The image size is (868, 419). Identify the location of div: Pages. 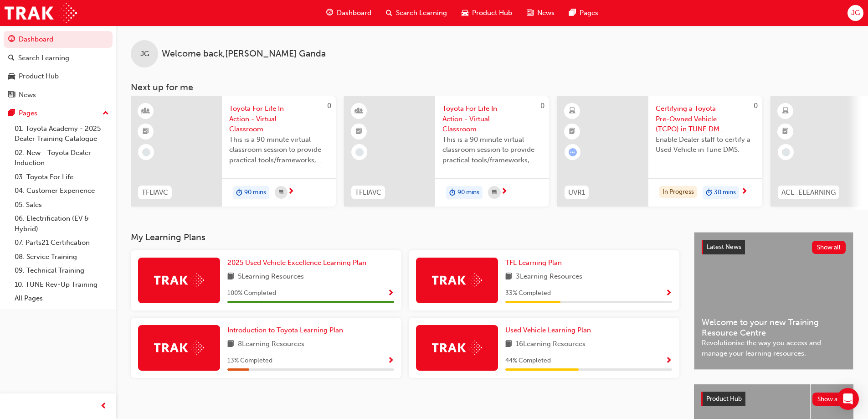
(28, 113).